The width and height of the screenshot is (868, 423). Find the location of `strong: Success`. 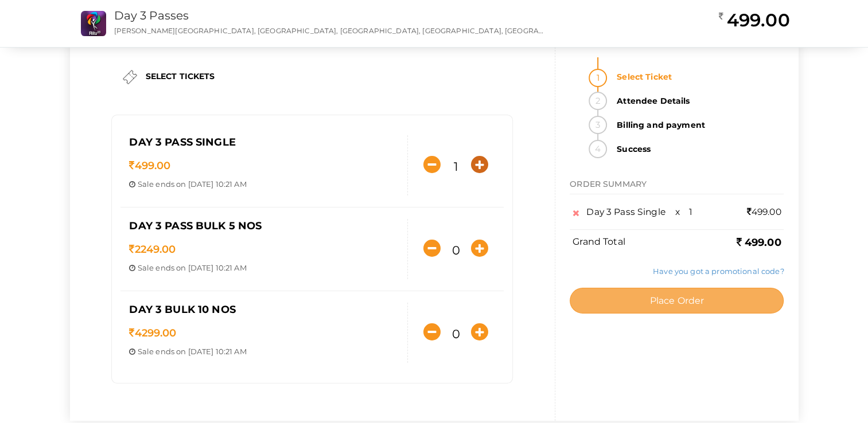

strong: Success is located at coordinates (696, 149).